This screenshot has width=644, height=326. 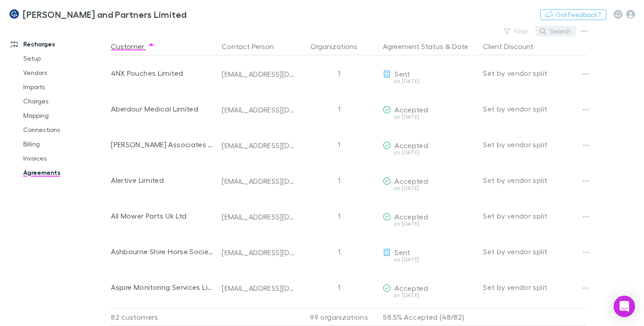 What do you see at coordinates (460, 46) in the screenshot?
I see `button: Date` at bounding box center [460, 46].